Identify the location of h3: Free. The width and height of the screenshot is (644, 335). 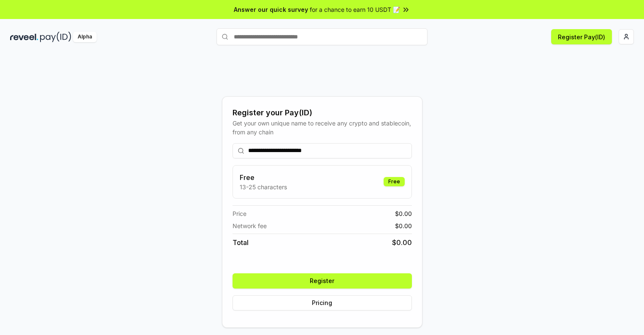
(263, 178).